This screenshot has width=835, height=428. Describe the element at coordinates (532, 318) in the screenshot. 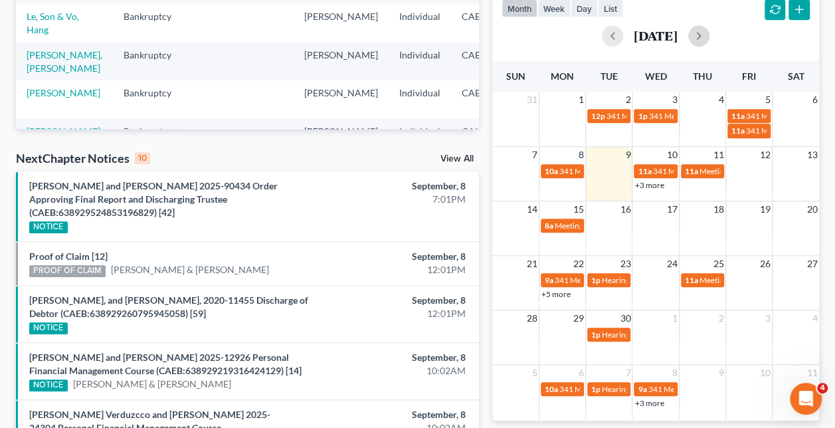

I see `span: 28` at that location.